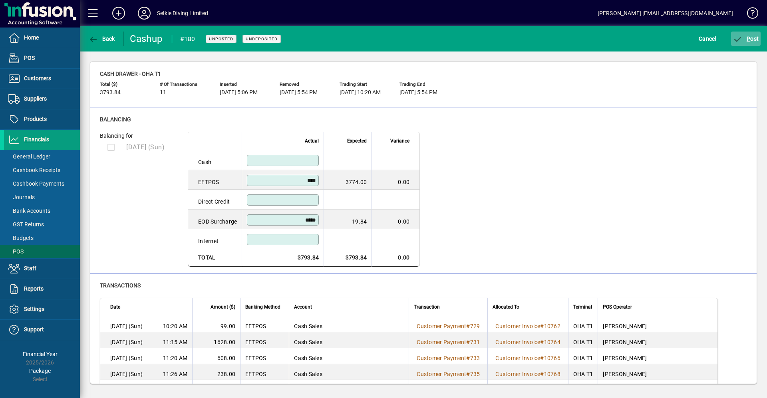  What do you see at coordinates (552, 342) in the screenshot?
I see `span: 10764` at bounding box center [552, 342].